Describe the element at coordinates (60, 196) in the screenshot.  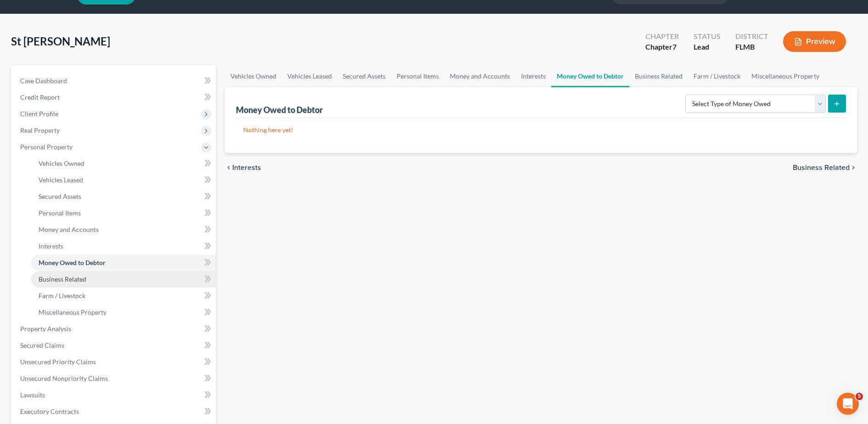
I see `span: Secured Assets` at that location.